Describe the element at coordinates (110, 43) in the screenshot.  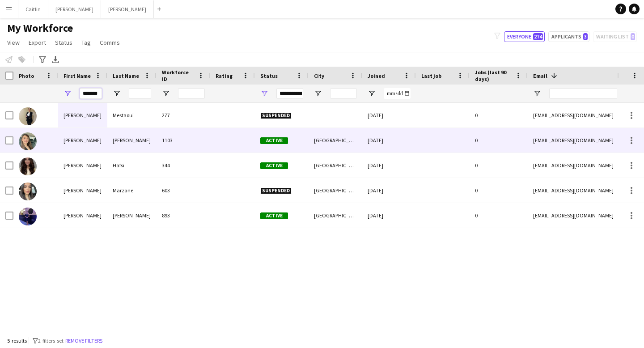
I see `a: Comms` at that location.